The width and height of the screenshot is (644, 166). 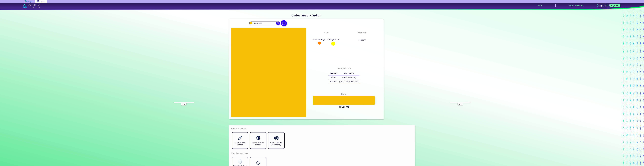 What do you see at coordinates (333, 82) in the screenshot?
I see `h5: CMYK` at bounding box center [333, 82].